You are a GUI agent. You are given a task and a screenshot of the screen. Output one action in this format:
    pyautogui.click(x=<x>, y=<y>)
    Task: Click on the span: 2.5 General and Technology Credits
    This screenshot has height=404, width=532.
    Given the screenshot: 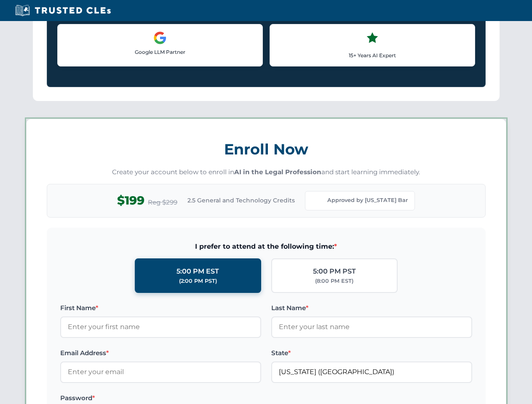 What is the action you would take?
    pyautogui.click(x=241, y=200)
    